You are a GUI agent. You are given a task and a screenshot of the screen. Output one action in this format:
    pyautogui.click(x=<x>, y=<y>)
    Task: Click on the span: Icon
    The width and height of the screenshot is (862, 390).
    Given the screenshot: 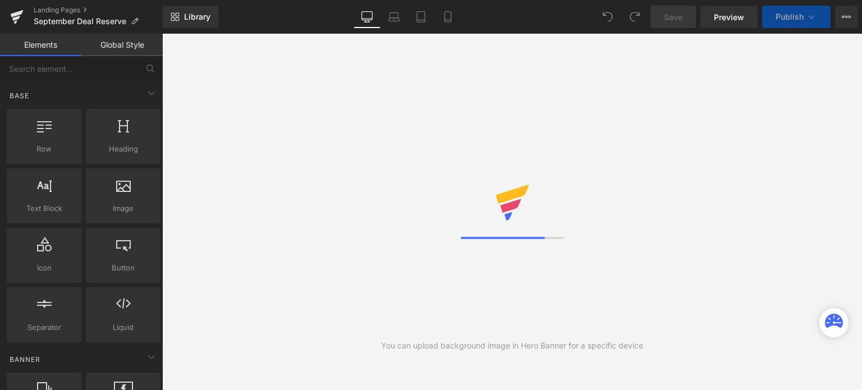 What is the action you would take?
    pyautogui.click(x=44, y=268)
    